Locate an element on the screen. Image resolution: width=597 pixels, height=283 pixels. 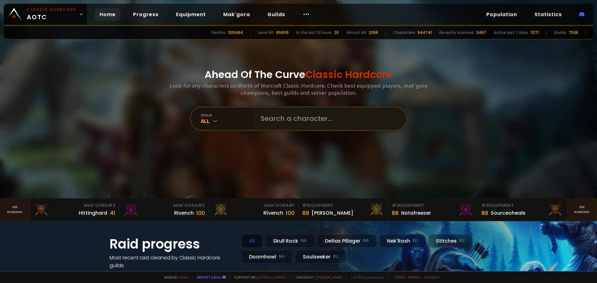
div: Guilds is located at coordinates (560, 33).